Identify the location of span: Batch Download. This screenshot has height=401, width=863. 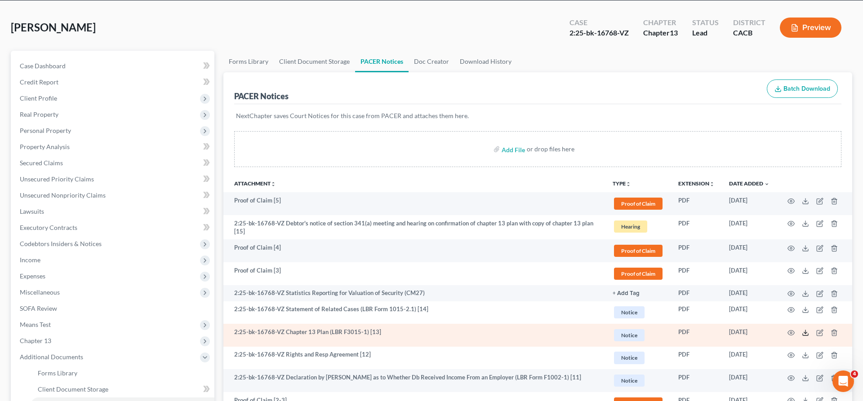
(807, 89).